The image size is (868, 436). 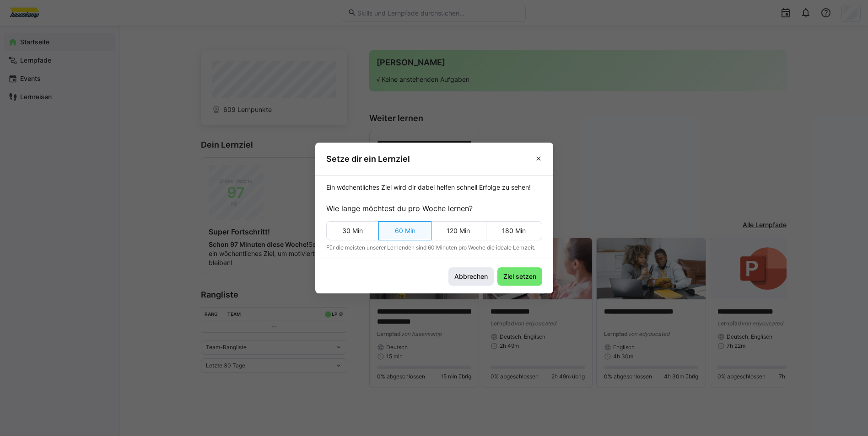 I want to click on button: Ziel setzen, so click(x=520, y=277).